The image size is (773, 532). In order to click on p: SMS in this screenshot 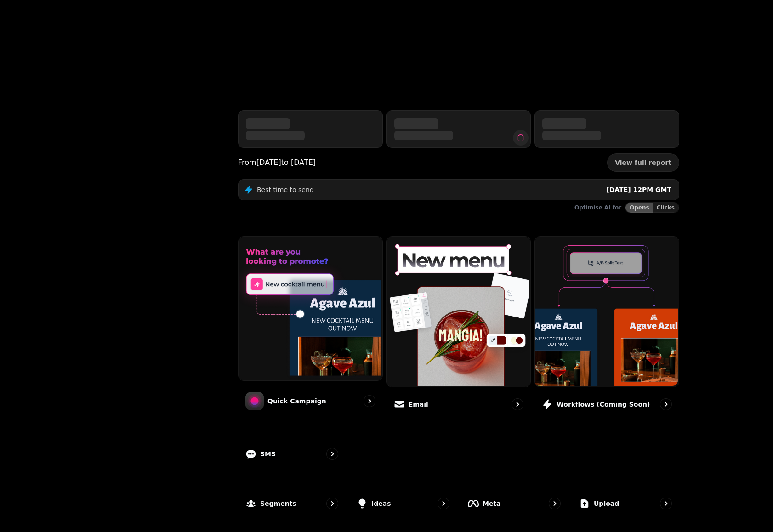, I will do `click(268, 454)`.